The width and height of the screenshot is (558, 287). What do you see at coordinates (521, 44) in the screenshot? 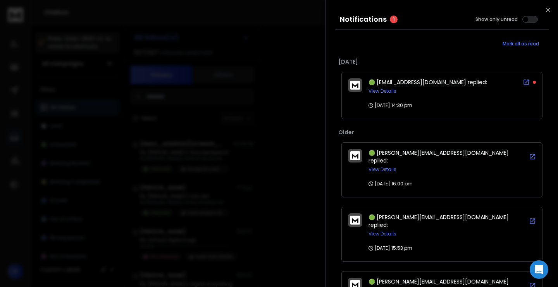
I see `span: Mark all as read` at bounding box center [521, 44].